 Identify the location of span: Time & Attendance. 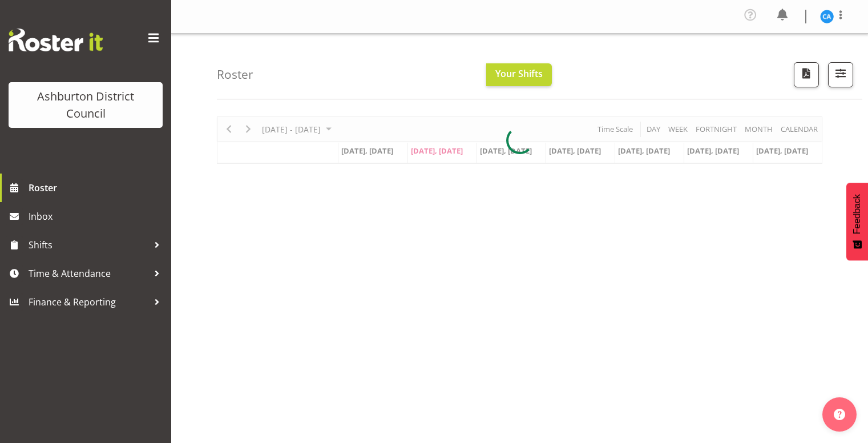
(89, 274).